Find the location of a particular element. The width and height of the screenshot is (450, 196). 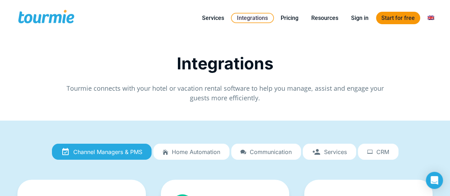

a: Services is located at coordinates (213, 18).